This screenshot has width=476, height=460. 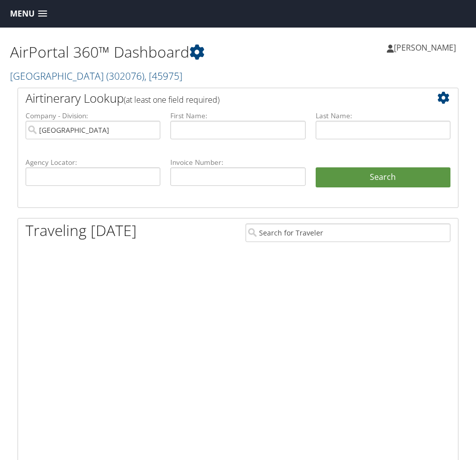 What do you see at coordinates (126, 75) in the screenshot?
I see `span: ( 302076 )` at bounding box center [126, 75].